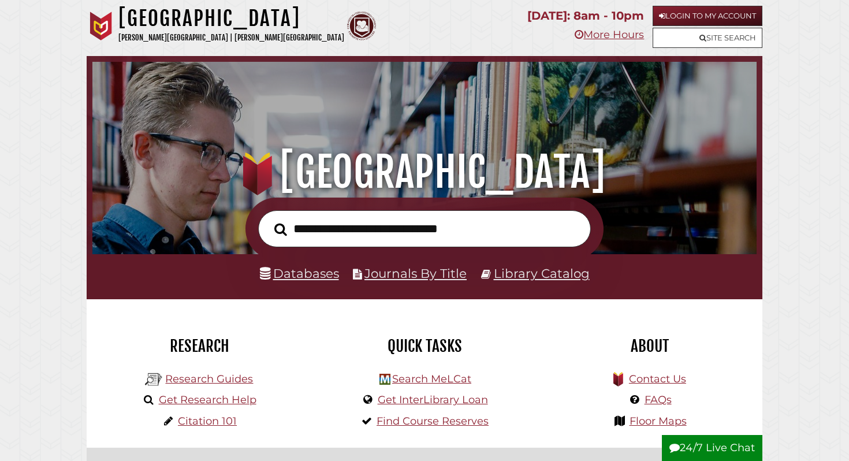  Describe the element at coordinates (299, 273) in the screenshot. I see `a: Databases` at that location.